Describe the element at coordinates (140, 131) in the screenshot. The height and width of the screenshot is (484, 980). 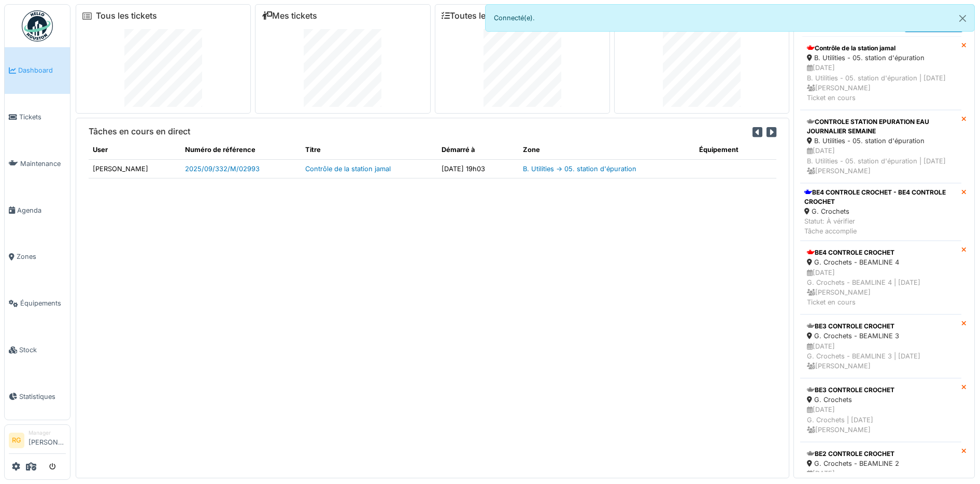
I see `h6: Tâches en cours en direct` at that location.